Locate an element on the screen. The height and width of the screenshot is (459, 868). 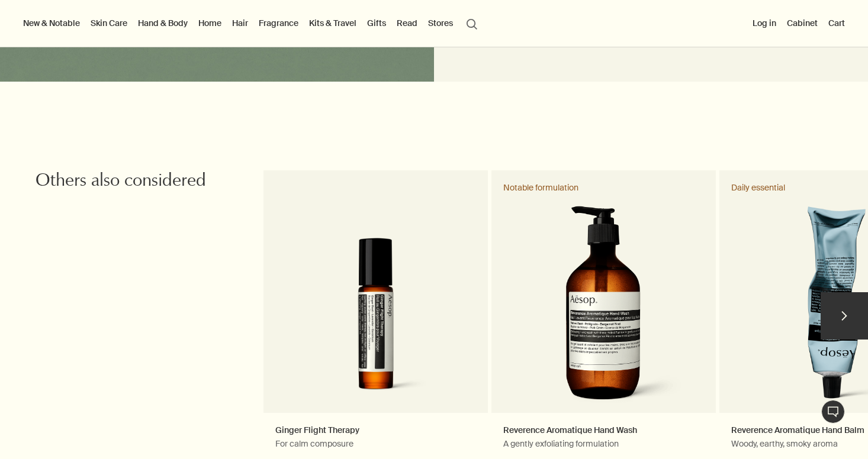
button: Stores is located at coordinates (441, 23).